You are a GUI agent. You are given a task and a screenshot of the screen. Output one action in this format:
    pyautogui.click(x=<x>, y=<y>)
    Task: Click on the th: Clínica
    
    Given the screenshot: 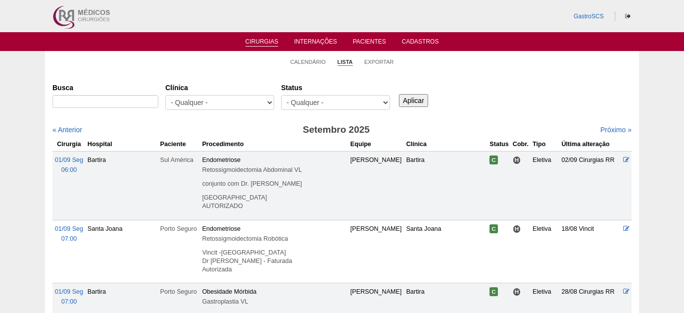 What is the action you would take?
    pyautogui.click(x=446, y=144)
    